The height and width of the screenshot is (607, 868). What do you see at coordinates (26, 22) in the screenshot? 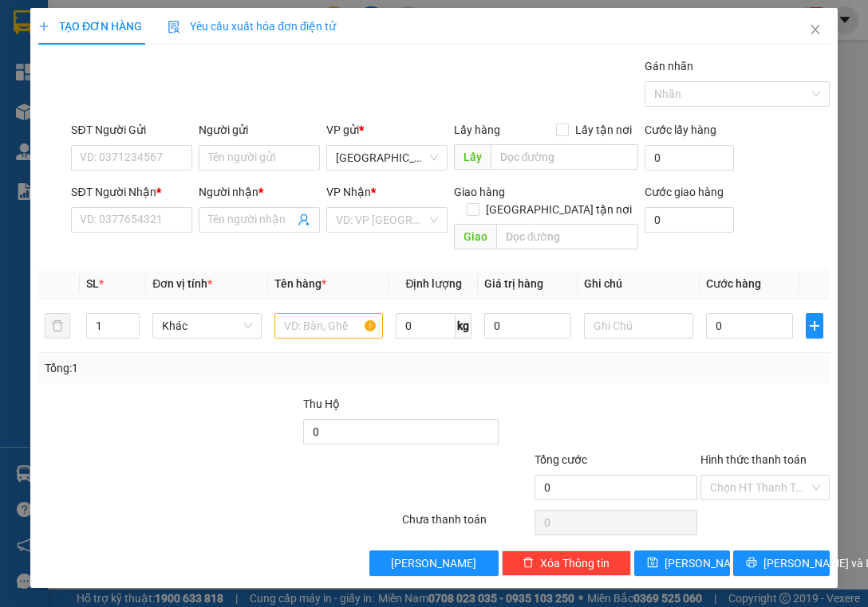
I see `span: Gửi:` at bounding box center [26, 22].